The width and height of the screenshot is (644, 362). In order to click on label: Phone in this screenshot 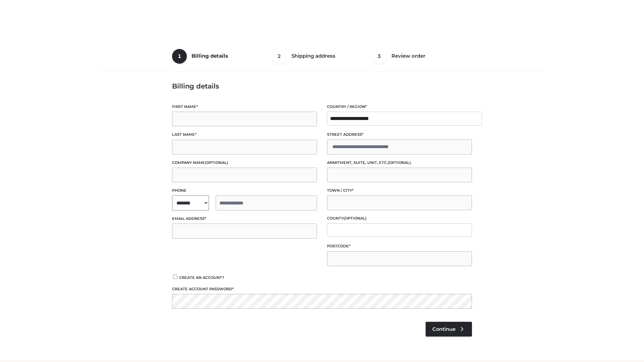, I will do `click(245, 191)`.